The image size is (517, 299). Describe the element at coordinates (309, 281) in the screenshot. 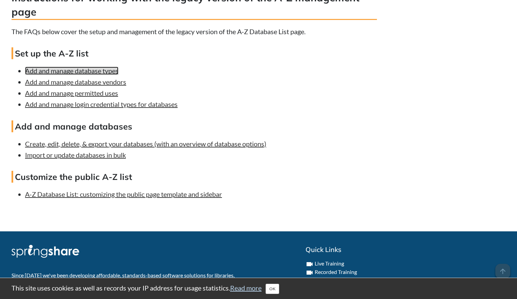

I see `i: school` at that location.